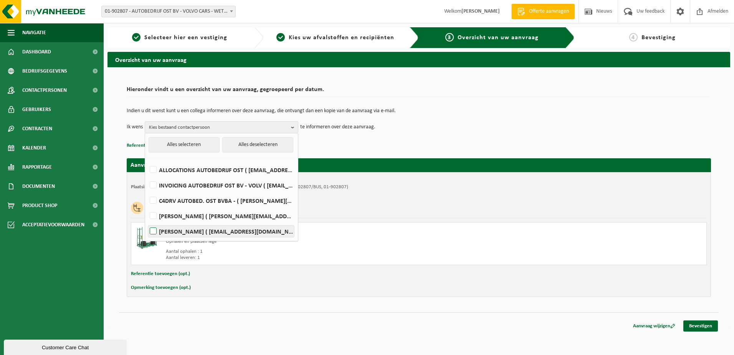 This screenshot has height=355, width=734. I want to click on span: Acceptatievoorwaarden, so click(53, 225).